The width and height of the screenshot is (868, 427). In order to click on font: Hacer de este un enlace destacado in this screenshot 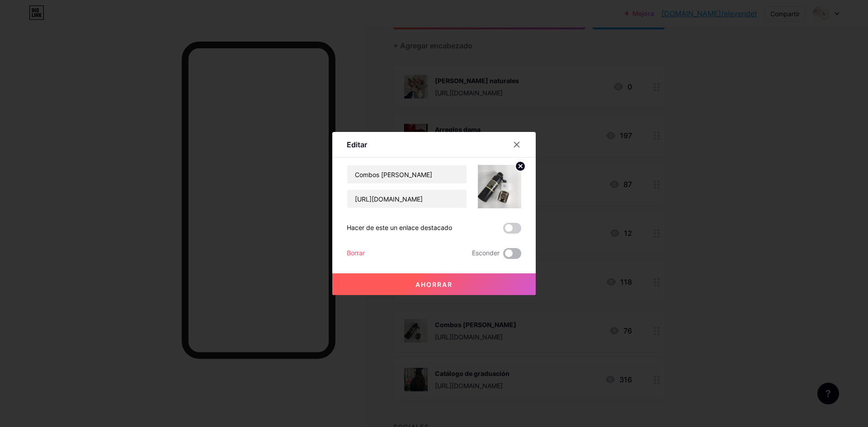, I will do `click(400, 227)`.